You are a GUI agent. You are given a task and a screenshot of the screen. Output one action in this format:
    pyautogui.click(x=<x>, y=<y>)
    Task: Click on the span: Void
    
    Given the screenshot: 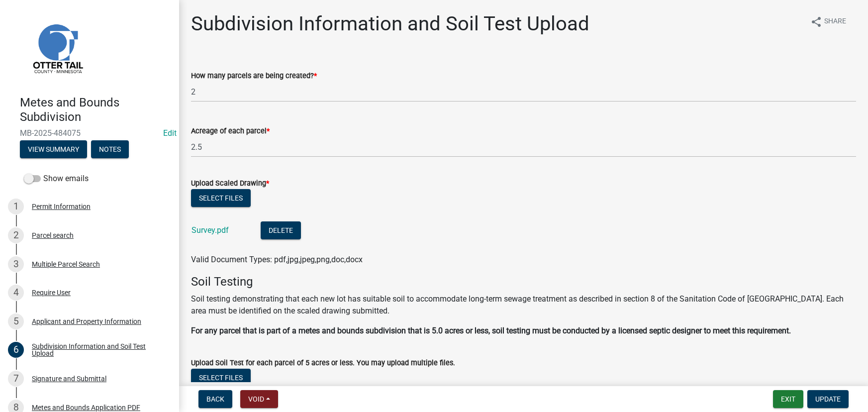 What is the action you would take?
    pyautogui.click(x=256, y=399)
    